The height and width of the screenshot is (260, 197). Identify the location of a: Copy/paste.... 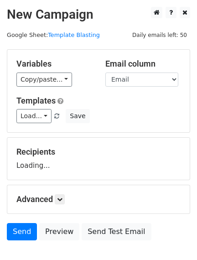
(44, 79).